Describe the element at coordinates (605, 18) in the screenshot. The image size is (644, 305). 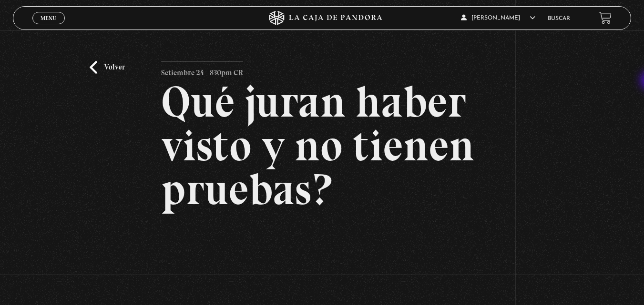
I see `a: View your shopping cart` at that location.